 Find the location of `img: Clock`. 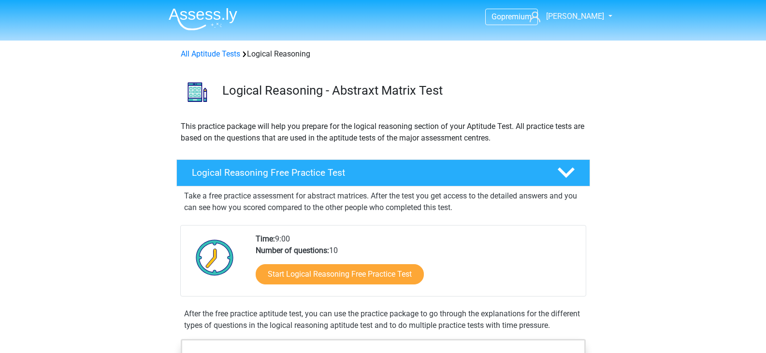

img: Clock is located at coordinates (215, 258).